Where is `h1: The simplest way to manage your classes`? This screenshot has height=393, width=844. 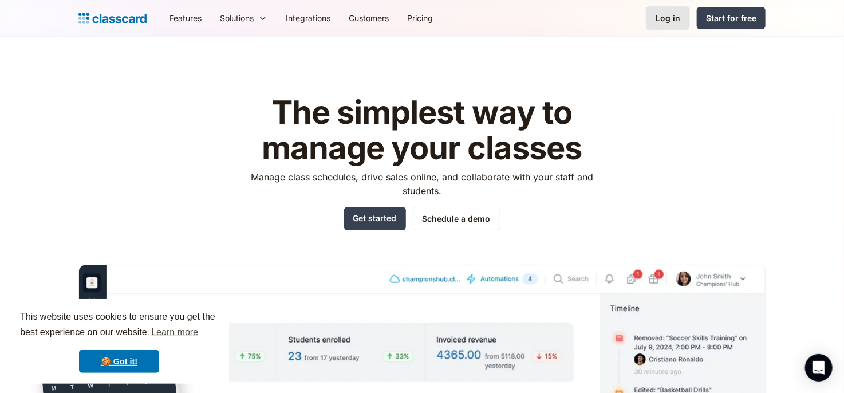
h1: The simplest way to manage your classes is located at coordinates (422, 130).